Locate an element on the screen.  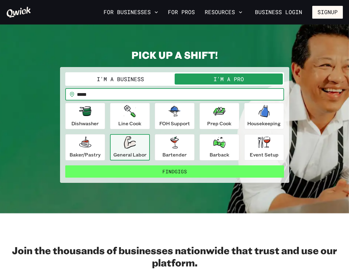
button: Event Setup is located at coordinates (264, 147).